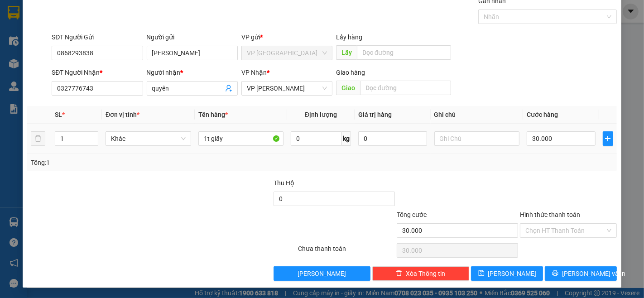 This screenshot has width=644, height=298. I want to click on span: user-add, so click(229, 89).